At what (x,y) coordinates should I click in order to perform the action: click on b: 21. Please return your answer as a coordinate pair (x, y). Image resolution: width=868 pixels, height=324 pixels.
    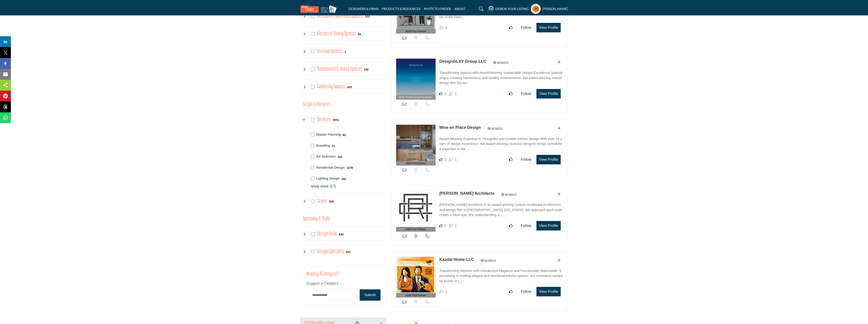
    Looking at the image, I should click on (333, 146).